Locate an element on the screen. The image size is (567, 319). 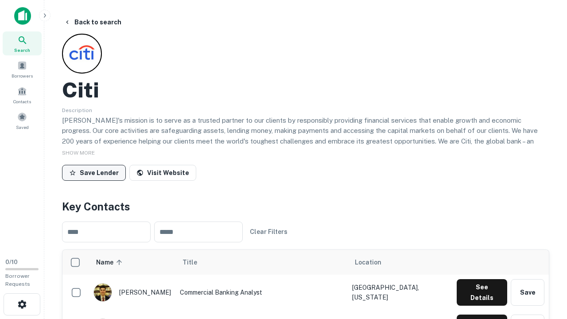
span: Location is located at coordinates (368, 262).